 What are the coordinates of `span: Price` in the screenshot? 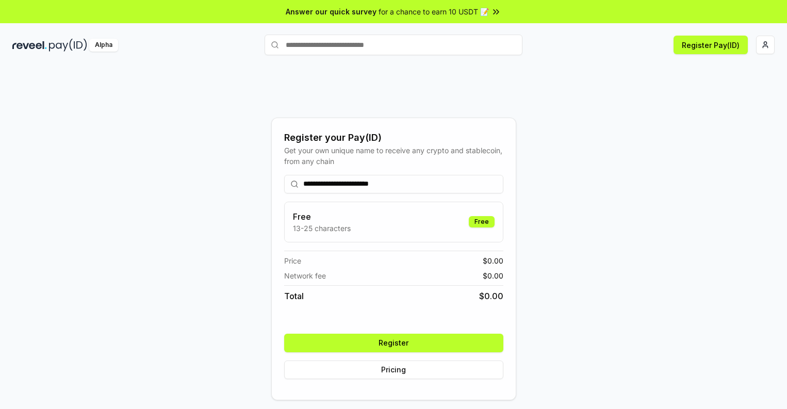 It's located at (293, 261).